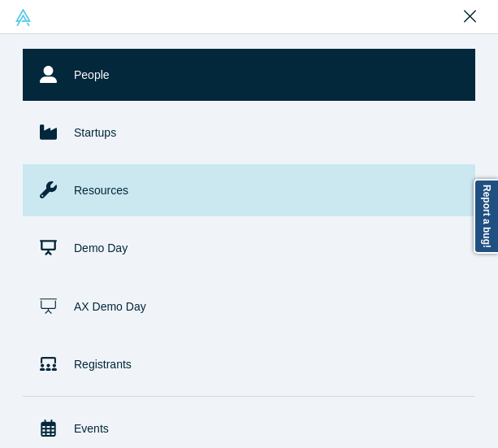 The width and height of the screenshot is (498, 448). I want to click on a: Report a bug!, so click(486, 216).